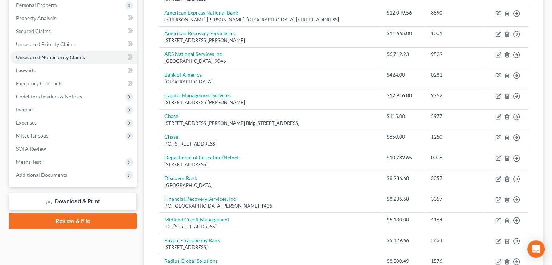 This screenshot has width=552, height=265. Describe the element at coordinates (181, 178) in the screenshot. I see `a: Discover Bank` at that location.